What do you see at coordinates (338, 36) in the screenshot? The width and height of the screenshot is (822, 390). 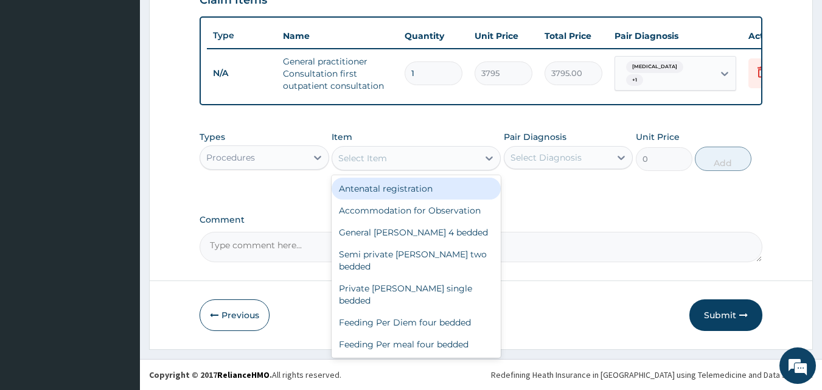 I see `th: Name` at bounding box center [338, 36].